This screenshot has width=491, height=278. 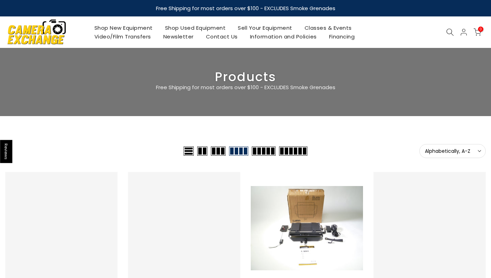 I want to click on h3: Products, so click(x=245, y=77).